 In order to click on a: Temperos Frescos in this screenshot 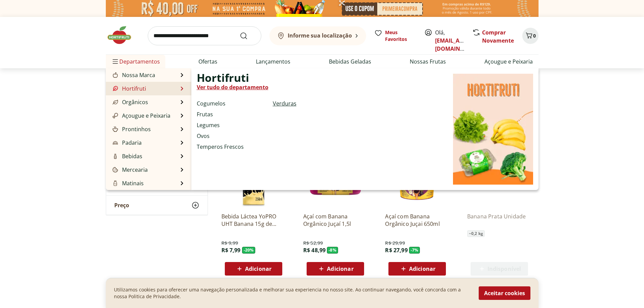, I will do `click(220, 147)`.